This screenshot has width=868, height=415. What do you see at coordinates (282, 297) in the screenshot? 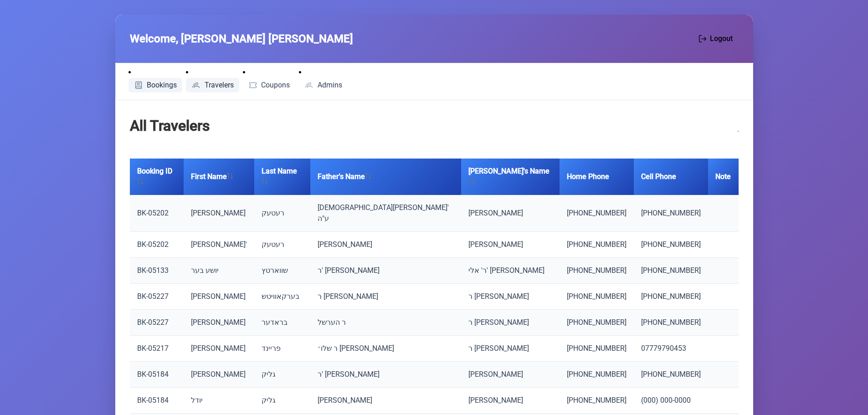
I see `td: בערקאוויטש` at bounding box center [282, 297].